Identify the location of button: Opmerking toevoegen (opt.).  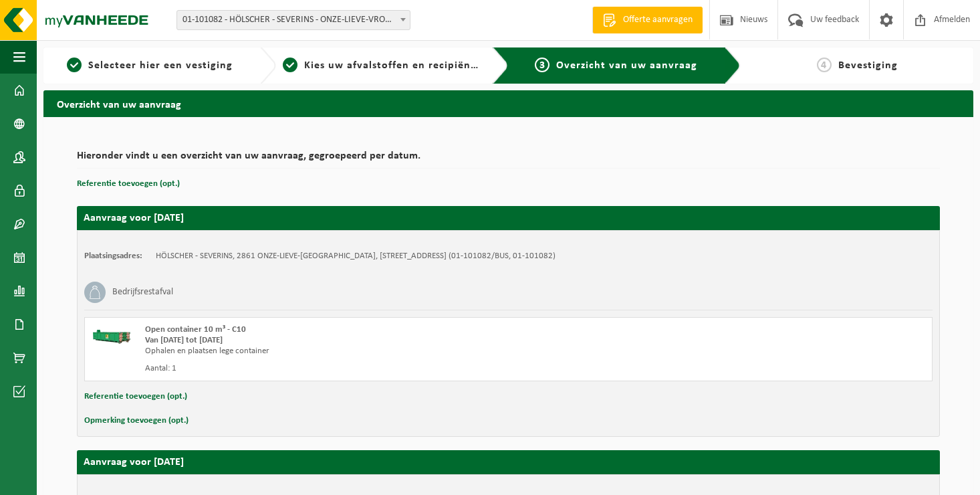
(136, 421).